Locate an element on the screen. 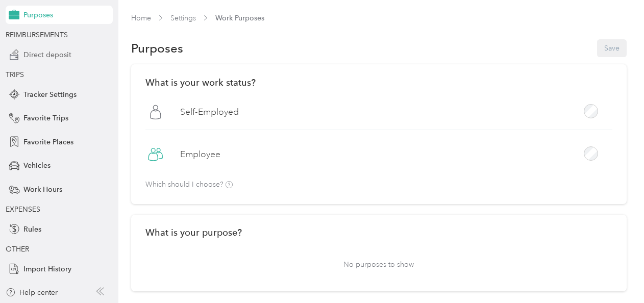 The height and width of the screenshot is (303, 644). span: EXPENSES is located at coordinates (23, 209).